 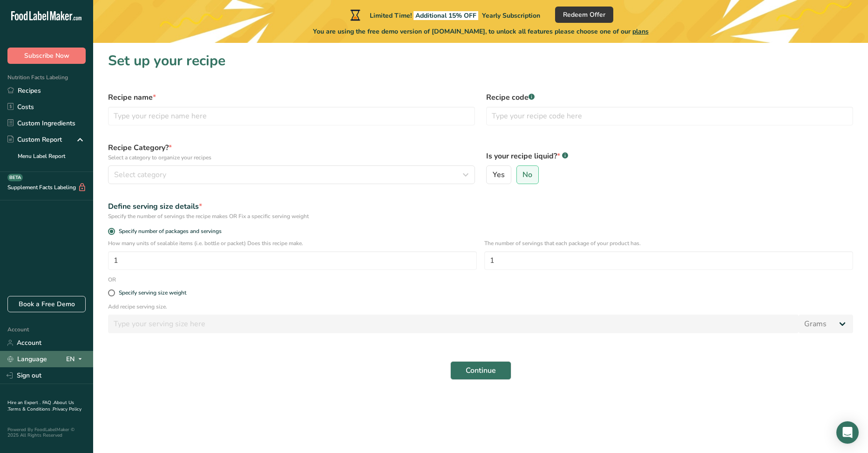 I want to click on p: The number of servings that each package of your product has., so click(x=669, y=243).